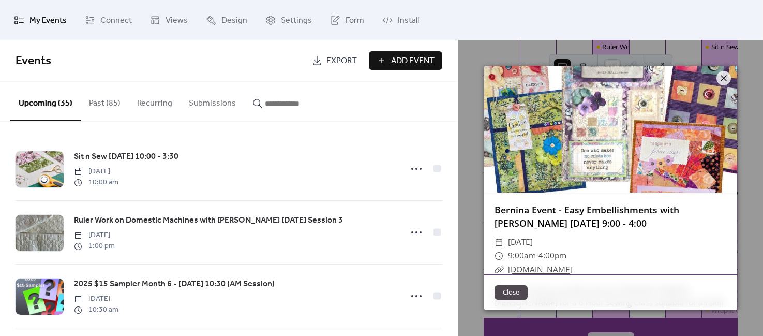  I want to click on button: Recurring, so click(155, 101).